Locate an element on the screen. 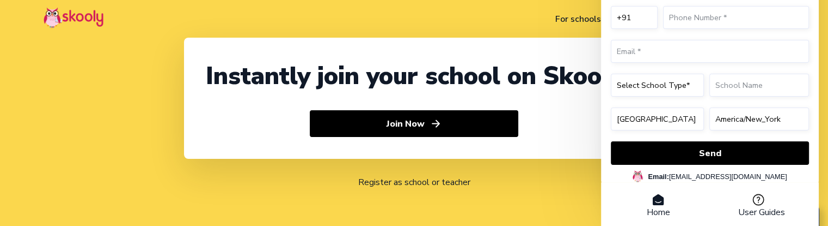 Image resolution: width=828 pixels, height=226 pixels. div: Instantly join your school on Skooly is located at coordinates (414, 76).